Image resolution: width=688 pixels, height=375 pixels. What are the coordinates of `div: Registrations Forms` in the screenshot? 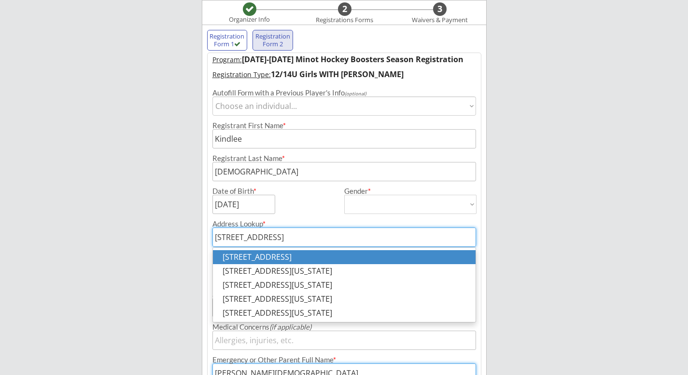 It's located at (345, 20).